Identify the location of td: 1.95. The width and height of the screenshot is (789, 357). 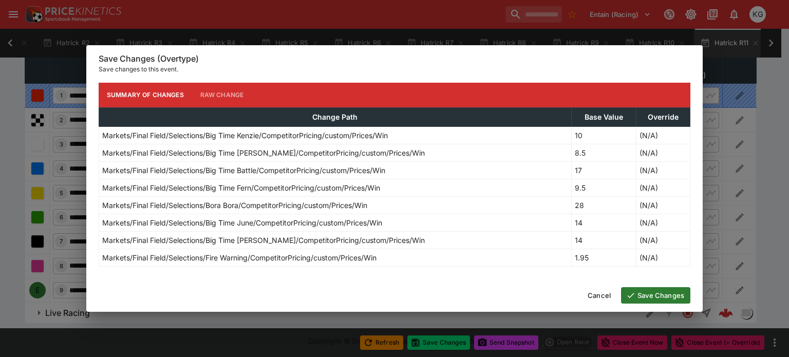
(604, 257).